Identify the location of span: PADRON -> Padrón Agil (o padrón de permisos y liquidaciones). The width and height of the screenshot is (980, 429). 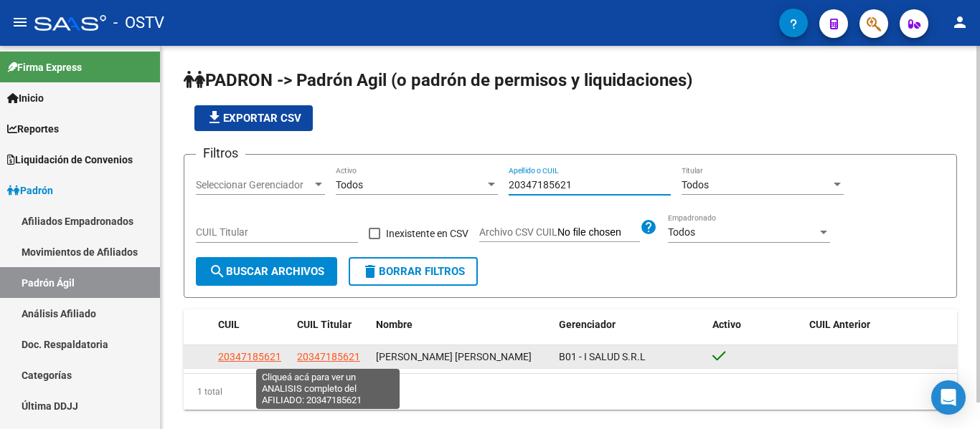
(438, 81).